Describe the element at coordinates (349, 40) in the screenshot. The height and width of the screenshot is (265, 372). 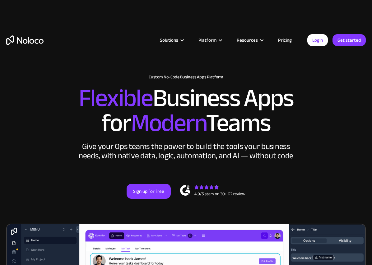
I see `a: Get started` at that location.